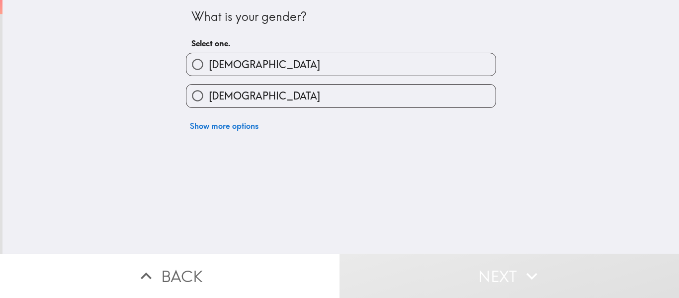 The width and height of the screenshot is (679, 298). I want to click on h6: Select one., so click(341, 43).